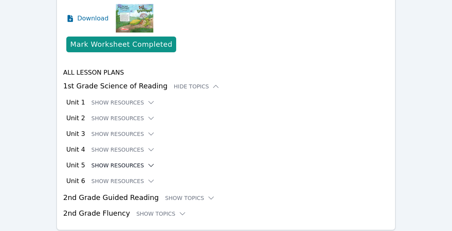  Describe the element at coordinates (121, 44) in the screenshot. I see `button: Mark Worksheet Completed` at that location.